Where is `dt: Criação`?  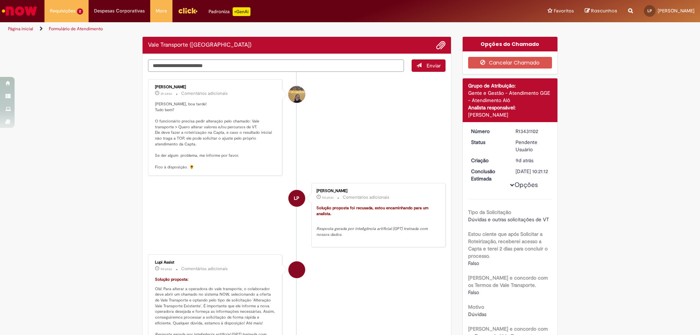
dt: Criação is located at coordinates (488, 160).